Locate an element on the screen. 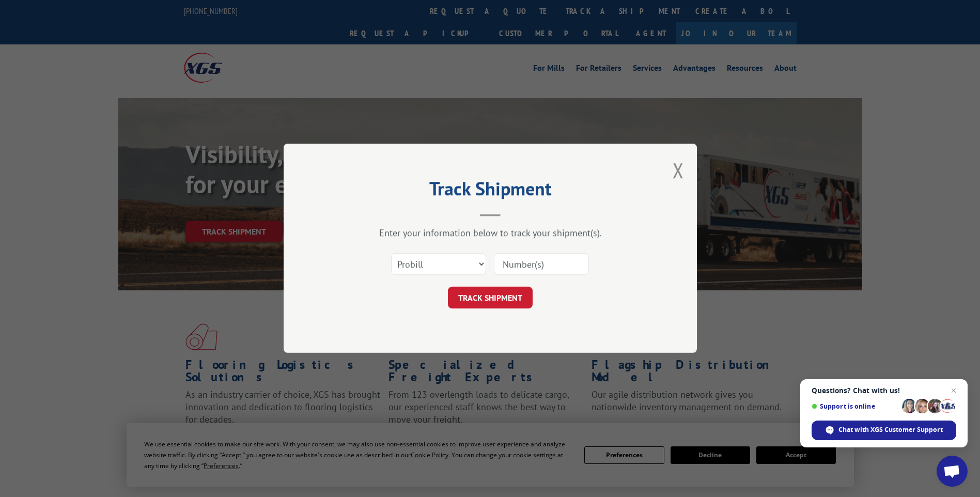 This screenshot has height=497, width=980. span: Support is online is located at coordinates (855, 406).